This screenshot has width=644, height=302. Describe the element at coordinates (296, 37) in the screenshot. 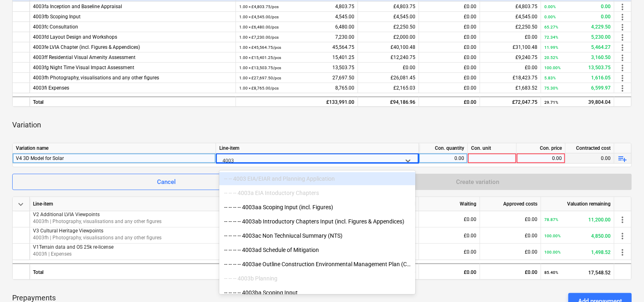

I see `div: 7,230.00` at that location.